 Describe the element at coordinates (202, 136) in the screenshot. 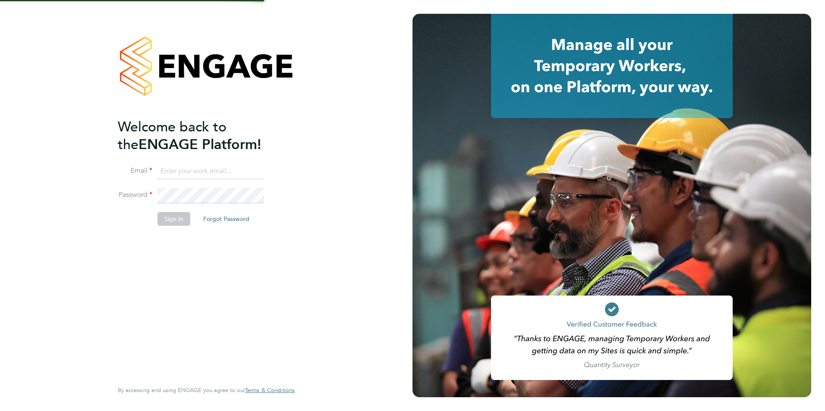

I see `h2: ENGAGE Platform!` at that location.